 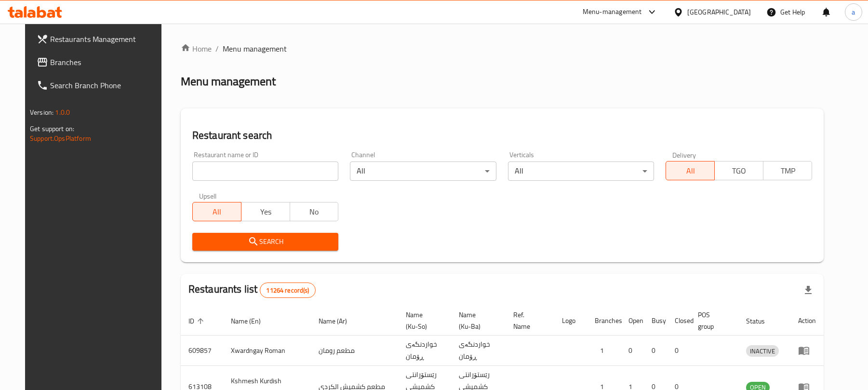 What do you see at coordinates (502, 49) in the screenshot?
I see `nav: breadcrumb` at bounding box center [502, 49].